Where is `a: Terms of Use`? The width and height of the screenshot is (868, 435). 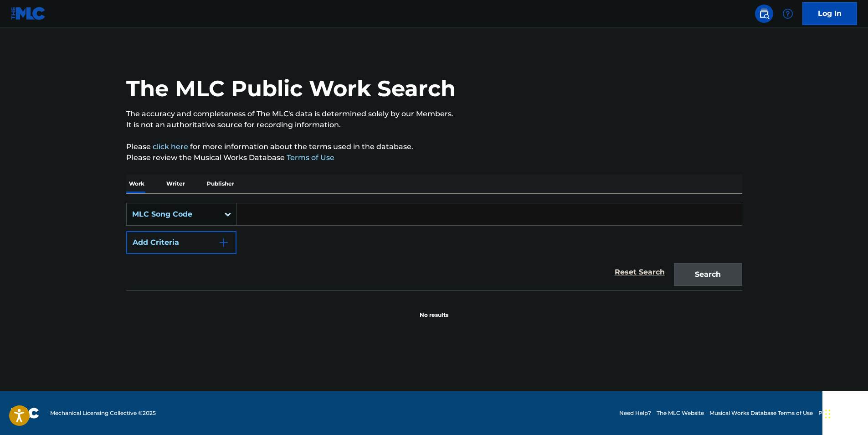 a: Terms of Use is located at coordinates (309, 157).